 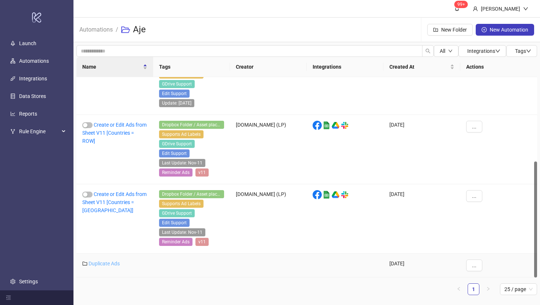 I want to click on th: Actions, so click(x=498, y=67).